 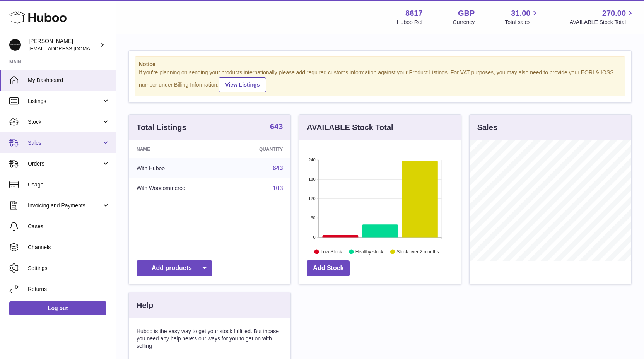 What do you see at coordinates (69, 248) in the screenshot?
I see `span: Channels` at bounding box center [69, 248].